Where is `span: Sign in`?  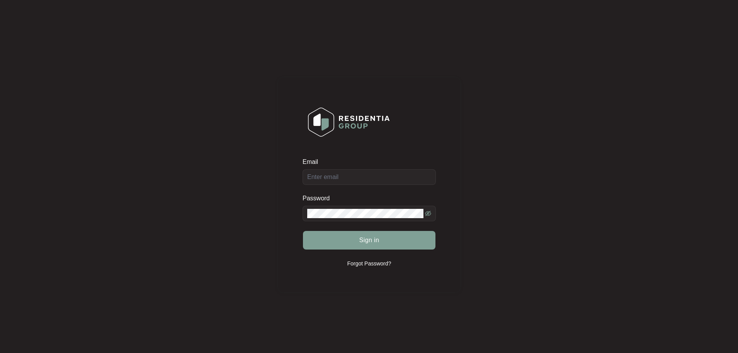 span: Sign in is located at coordinates (369, 240).